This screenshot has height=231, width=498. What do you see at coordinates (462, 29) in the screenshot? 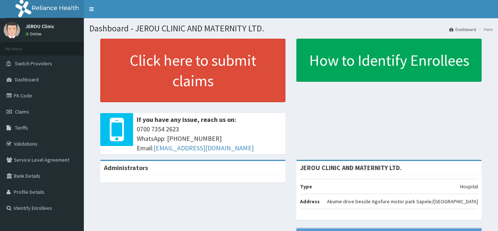
I see `a: Dashboard` at bounding box center [462, 29].